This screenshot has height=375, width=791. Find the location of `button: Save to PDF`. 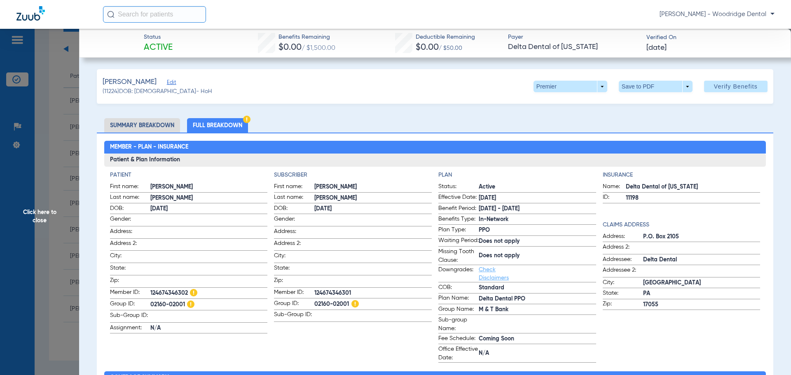

button: Save to PDF is located at coordinates (655, 86).